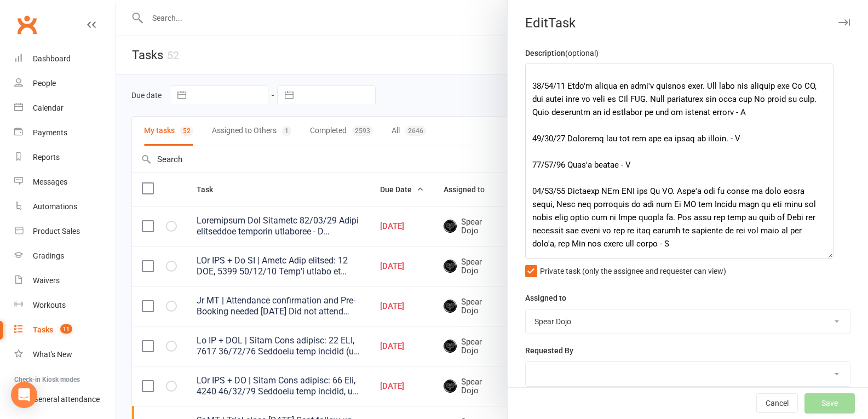  Describe the element at coordinates (65, 83) in the screenshot. I see `a: People` at that location.